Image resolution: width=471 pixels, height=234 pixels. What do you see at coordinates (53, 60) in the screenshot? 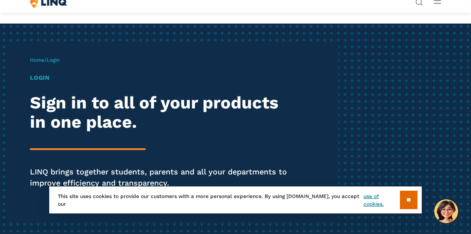
I see `span: Login` at bounding box center [53, 60].